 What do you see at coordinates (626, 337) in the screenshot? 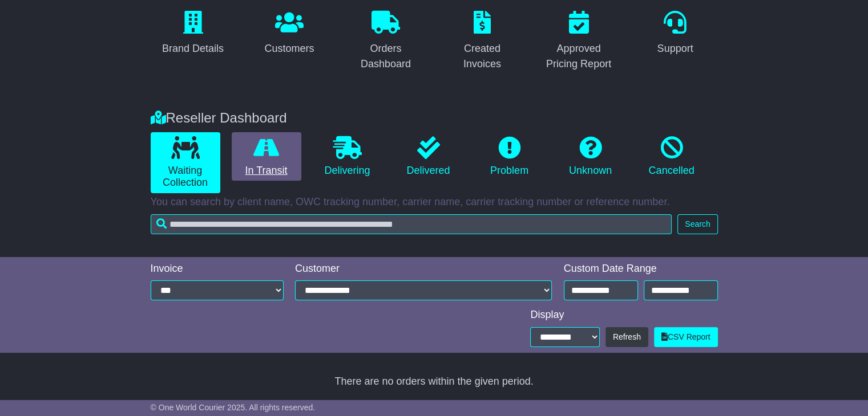
I see `button: Refresh` at bounding box center [626, 337].